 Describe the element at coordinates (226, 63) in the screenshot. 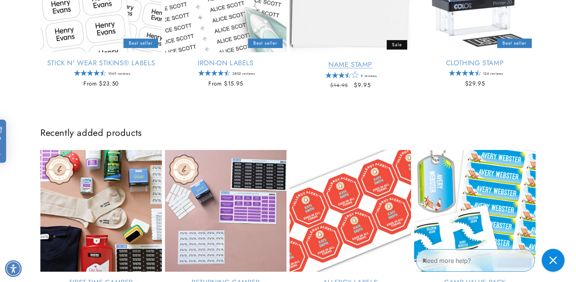

I see `a: Iron-On Labels` at that location.